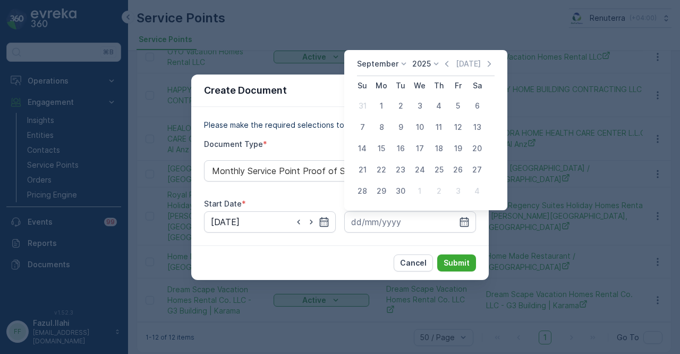  Describe the element at coordinates (401, 148) in the screenshot. I see `div: 16` at that location.